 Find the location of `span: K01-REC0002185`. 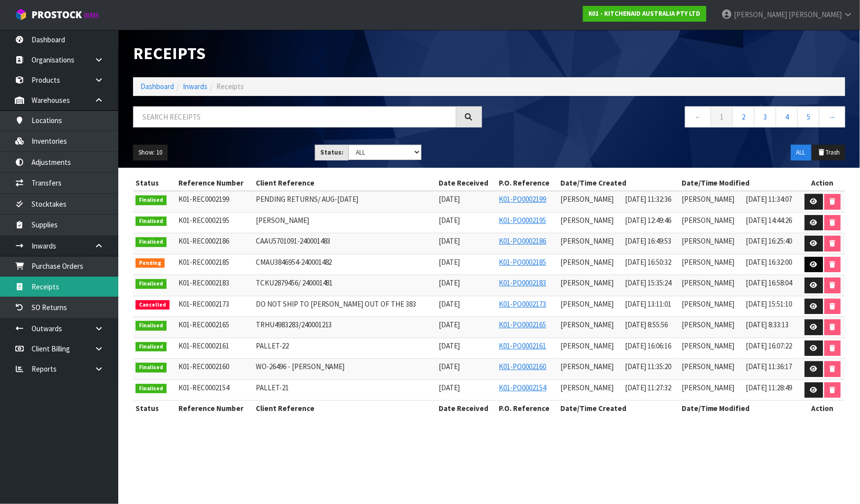

span: K01-REC0002185 is located at coordinates (204, 262).